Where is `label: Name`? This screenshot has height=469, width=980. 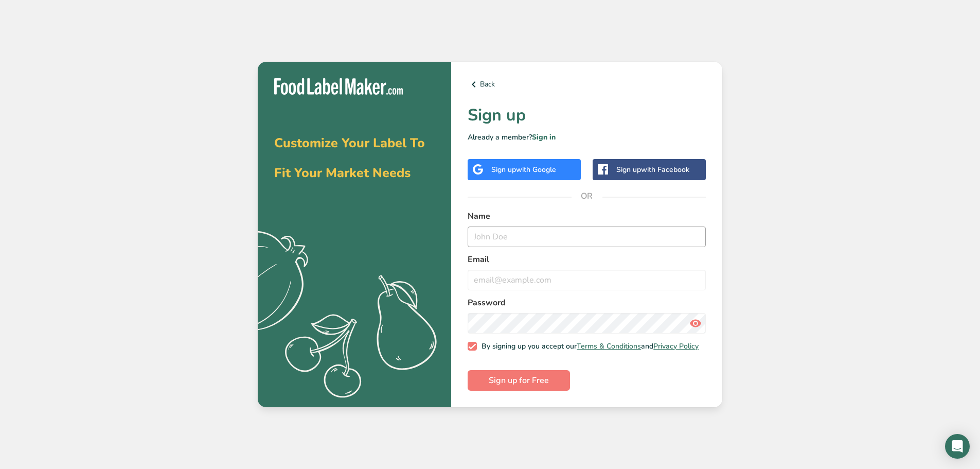 label: Name is located at coordinates (587, 216).